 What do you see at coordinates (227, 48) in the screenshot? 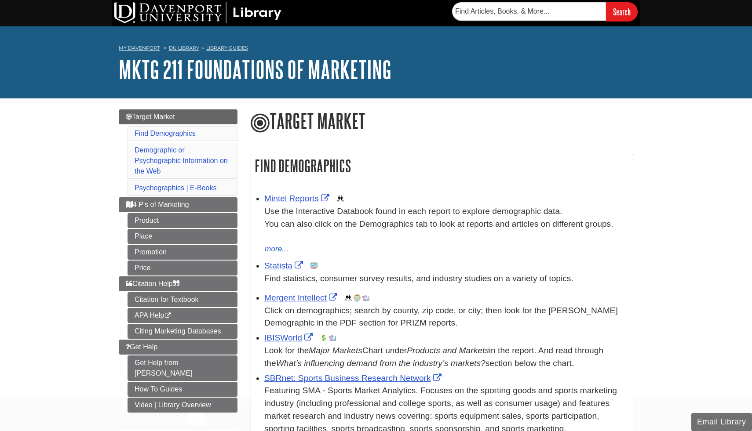
I see `a: Library Guides` at bounding box center [227, 48].